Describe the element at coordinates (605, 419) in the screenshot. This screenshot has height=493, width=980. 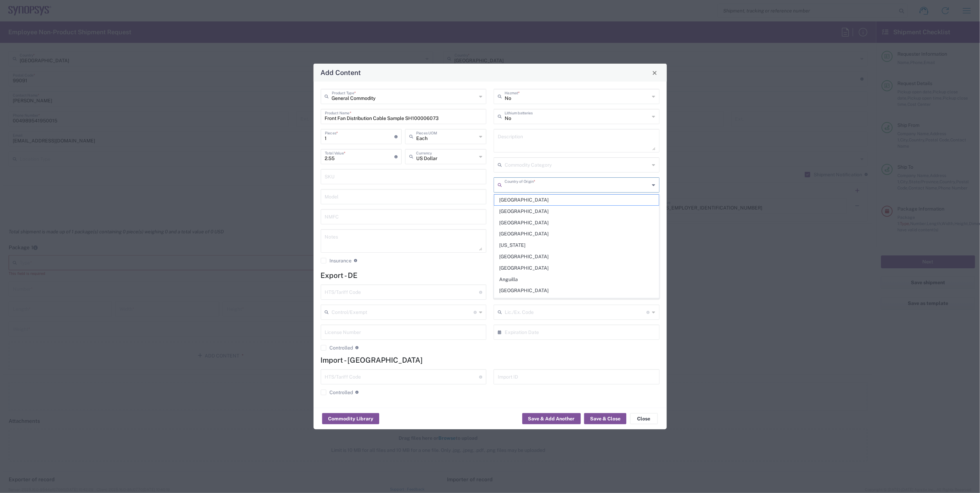
I see `button: Save & Close` at that location.